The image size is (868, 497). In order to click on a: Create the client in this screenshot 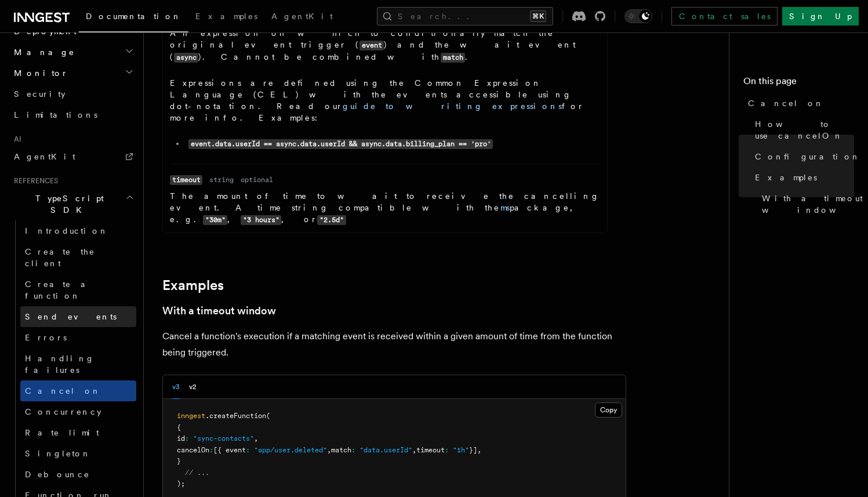, I will do `click(78, 257)`.